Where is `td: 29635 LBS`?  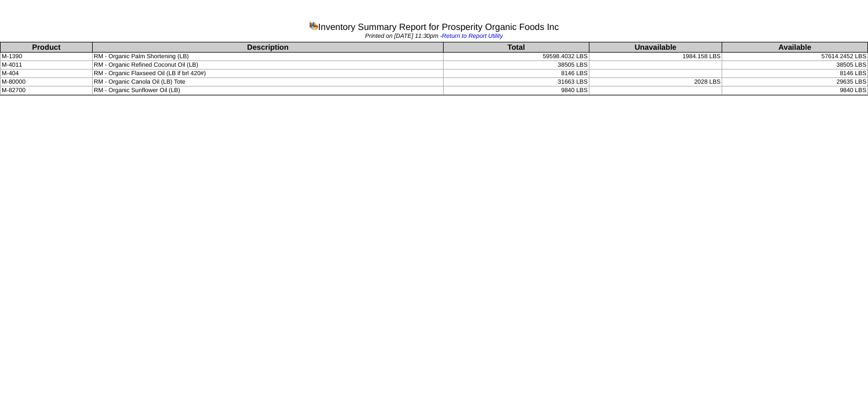
td: 29635 LBS is located at coordinates (795, 82).